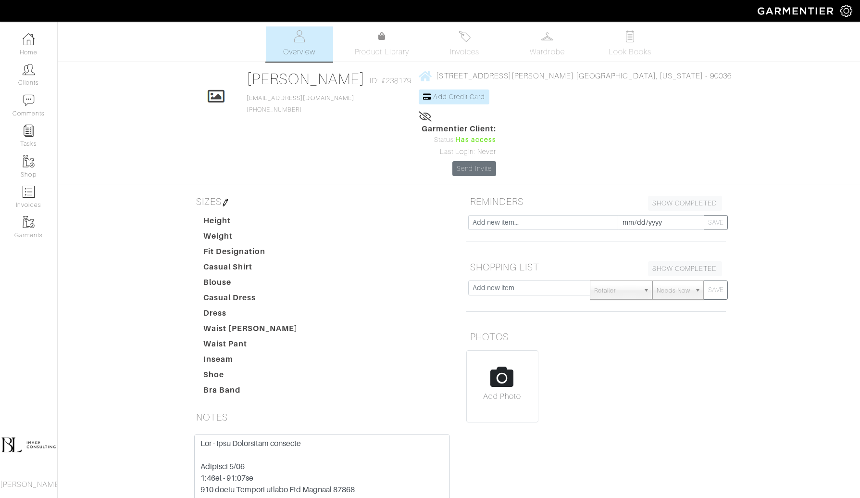 Image resolution: width=860 pixels, height=498 pixels. What do you see at coordinates (251, 315) in the screenshot?
I see `dt: Dress` at bounding box center [251, 315].